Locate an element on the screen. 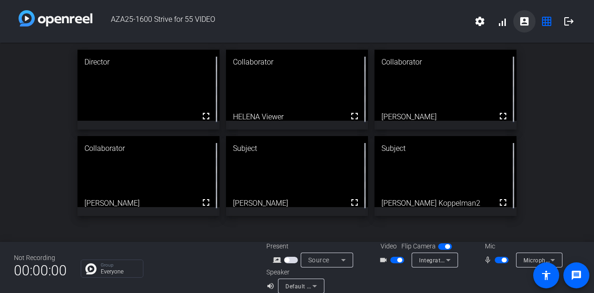 The width and height of the screenshot is (594, 293). p: Everyone is located at coordinates (119, 271).